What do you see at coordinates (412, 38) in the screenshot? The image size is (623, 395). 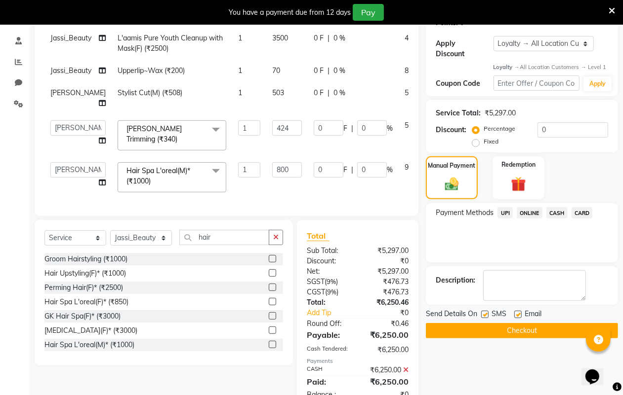 I see `span: 4130` at bounding box center [412, 38].